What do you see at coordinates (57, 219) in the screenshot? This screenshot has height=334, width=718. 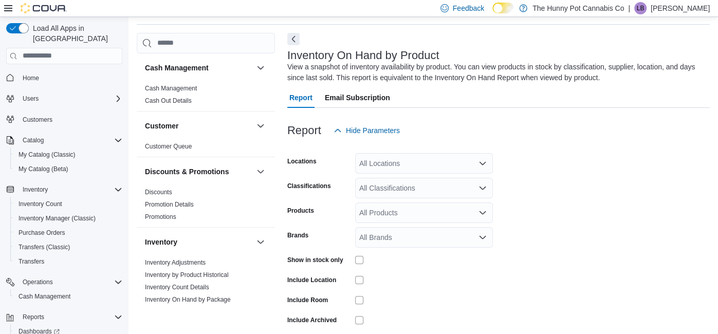 I see `a: Inventory Manager (Classic)` at bounding box center [57, 219].